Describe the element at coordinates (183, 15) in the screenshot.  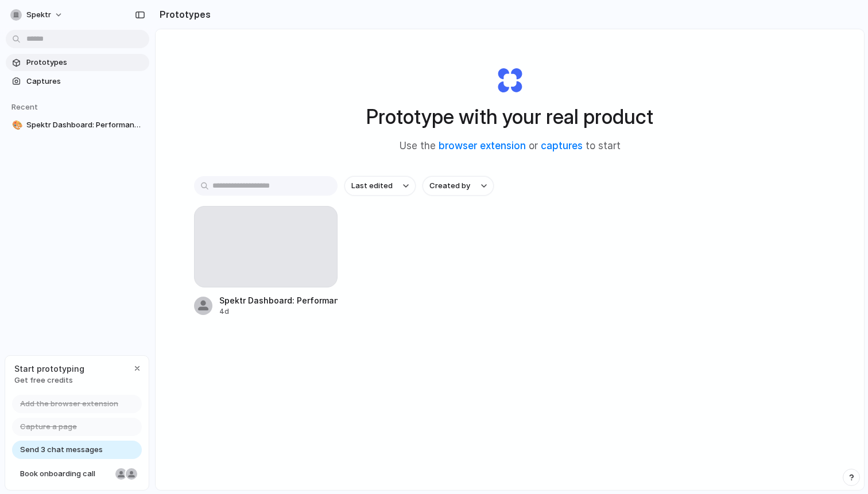
I see `h2: Prototypes` at that location.